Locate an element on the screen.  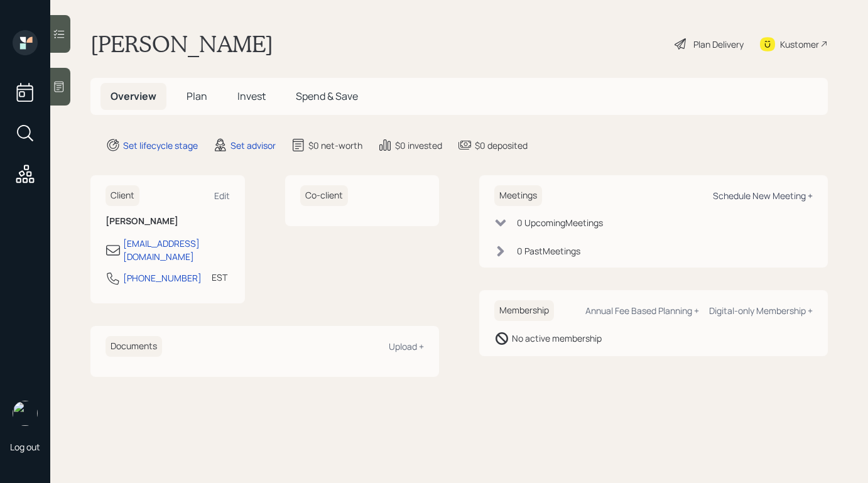
span: Plan is located at coordinates (197, 96).